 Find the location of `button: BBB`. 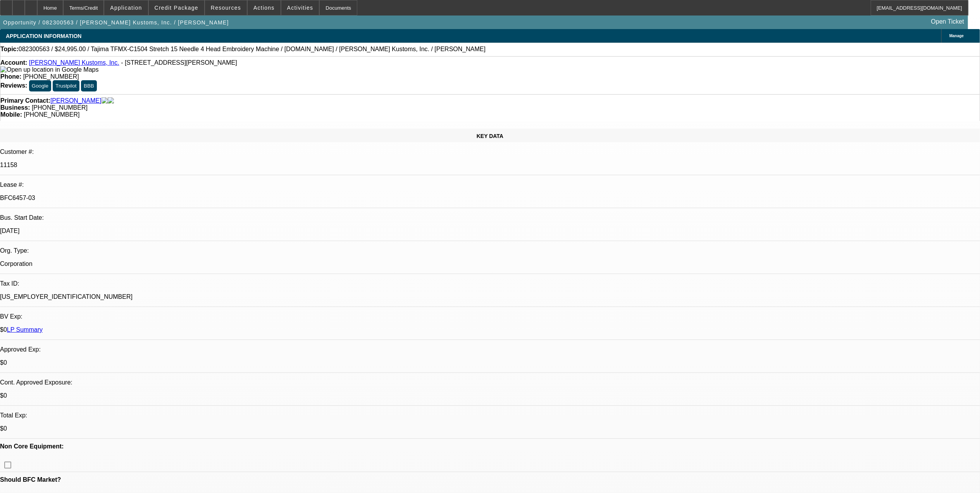

button: BBB is located at coordinates (89, 86).